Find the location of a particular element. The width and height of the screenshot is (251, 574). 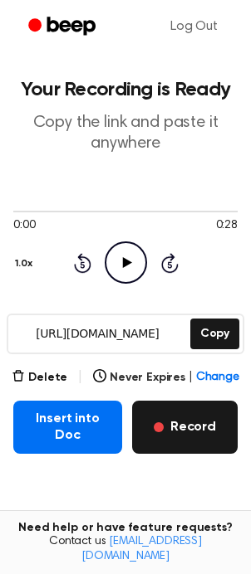

button: 1.0x is located at coordinates (26, 264).